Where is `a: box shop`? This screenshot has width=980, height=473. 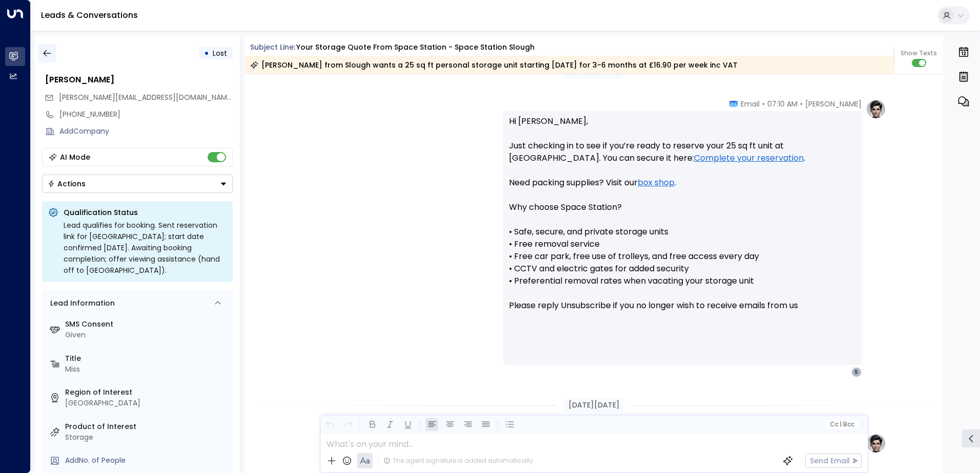 a: box shop is located at coordinates (656, 183).